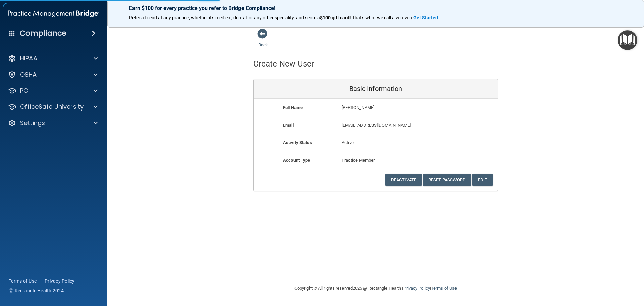 The width and height of the screenshot is (644, 306). Describe the element at coordinates (25, 91) in the screenshot. I see `p: PCI` at that location.